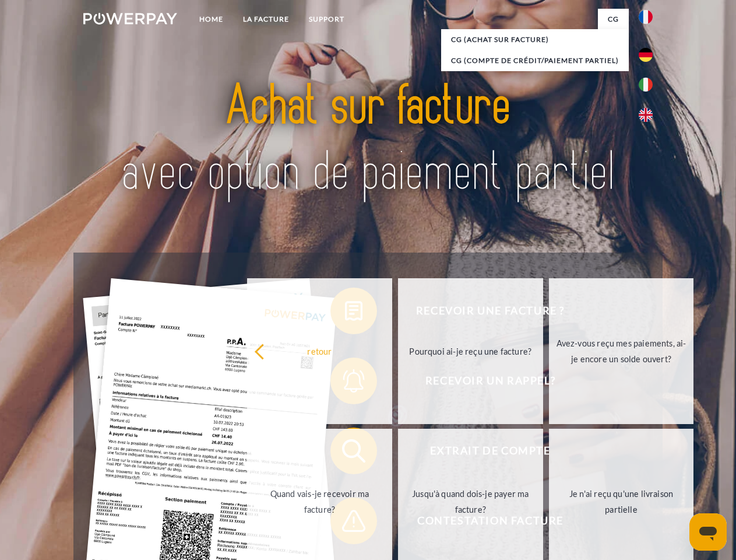 The image size is (736, 560). I want to click on div: Jusqu'à quand dois-je payer ma facture?, so click(470, 501).